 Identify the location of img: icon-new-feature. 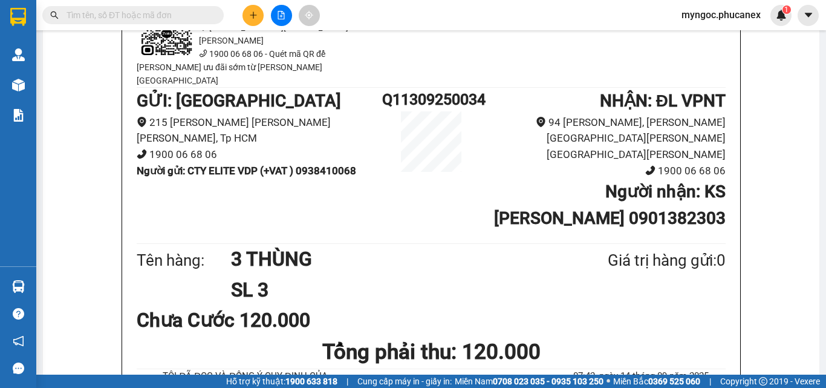
(782, 15).